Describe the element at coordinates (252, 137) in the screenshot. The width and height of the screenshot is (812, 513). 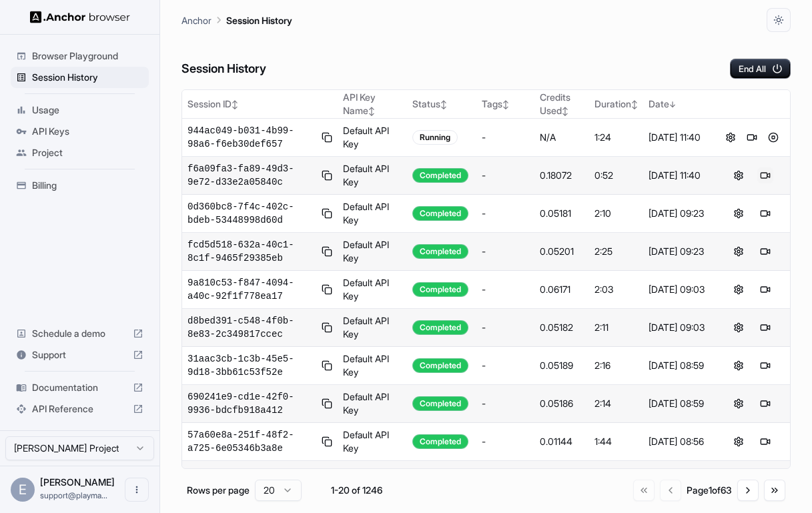
I see `span: 944ac049-b031-4b99-98a6-f6eb30def657` at that location.